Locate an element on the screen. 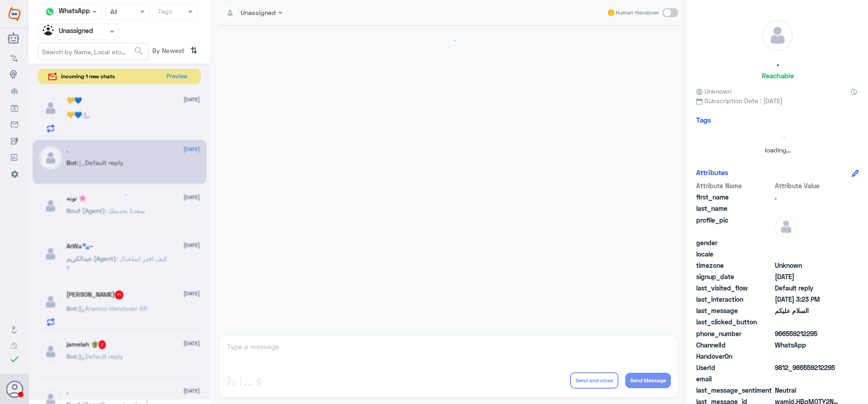 The image size is (868, 404). h6: Attributes is located at coordinates (712, 172).